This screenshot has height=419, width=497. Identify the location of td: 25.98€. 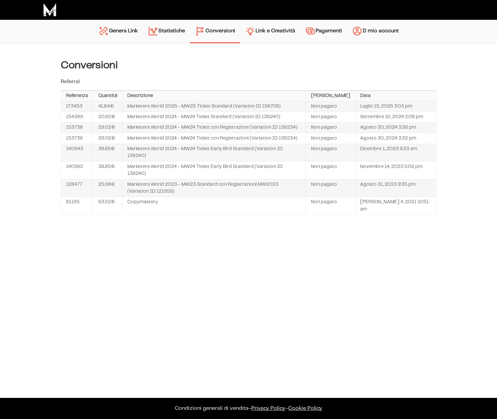
(108, 188).